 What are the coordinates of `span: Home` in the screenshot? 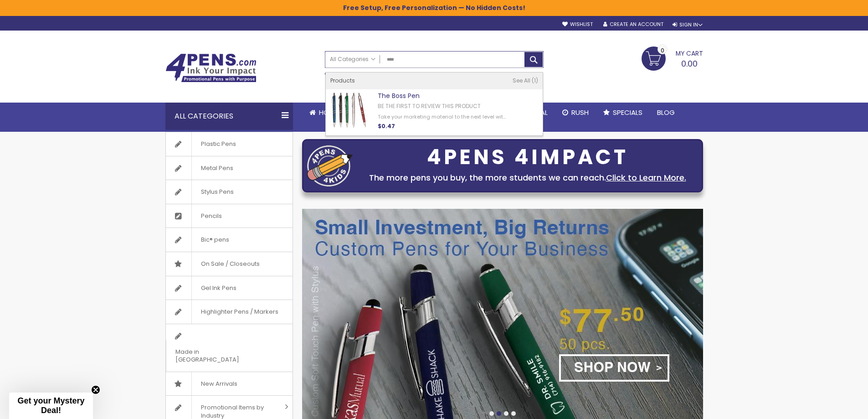 It's located at (328, 112).